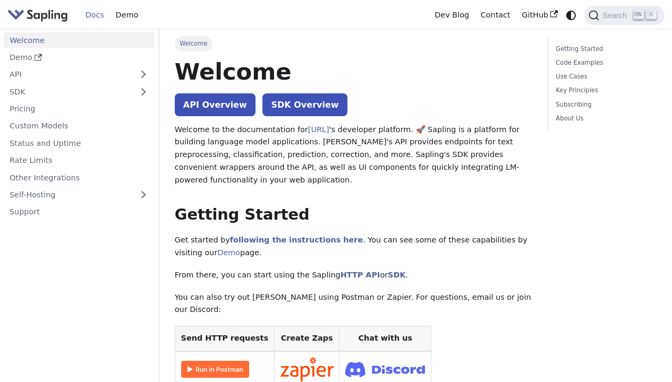  Describe the element at coordinates (79, 212) in the screenshot. I see `a: Support` at that location.